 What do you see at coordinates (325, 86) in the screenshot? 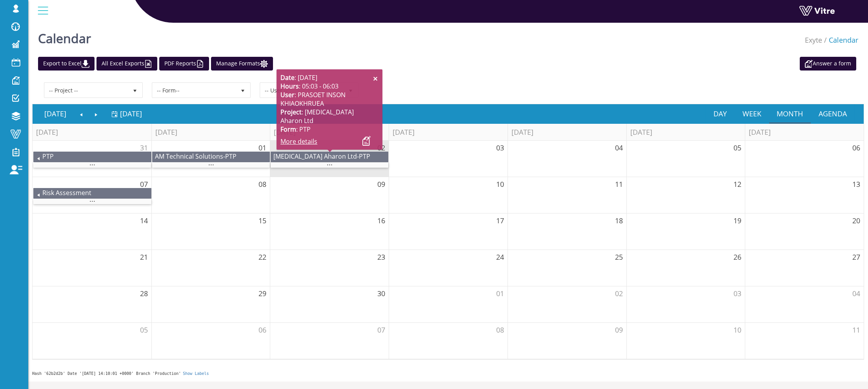
I see `p: : 05:03 - 06:03` at bounding box center [325, 86].